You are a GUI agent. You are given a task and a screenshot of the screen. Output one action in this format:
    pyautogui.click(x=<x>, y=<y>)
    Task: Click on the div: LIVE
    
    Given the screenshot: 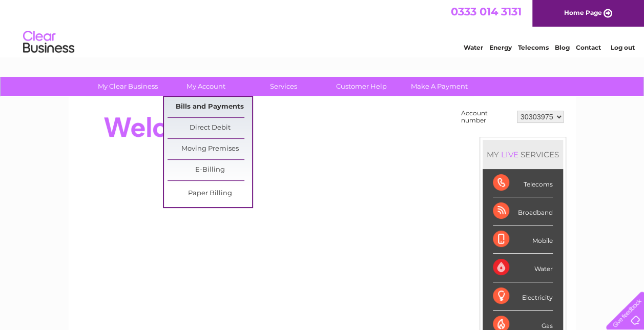 What is the action you would take?
    pyautogui.click(x=510, y=154)
    